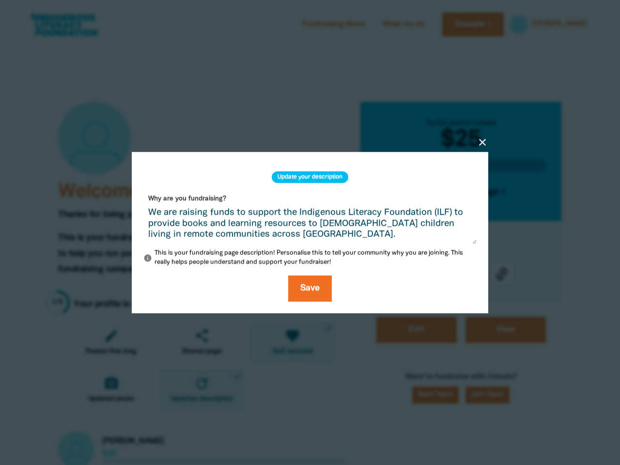 The height and width of the screenshot is (465, 620). Describe the element at coordinates (310, 177) in the screenshot. I see `h2: Update your description` at that location.